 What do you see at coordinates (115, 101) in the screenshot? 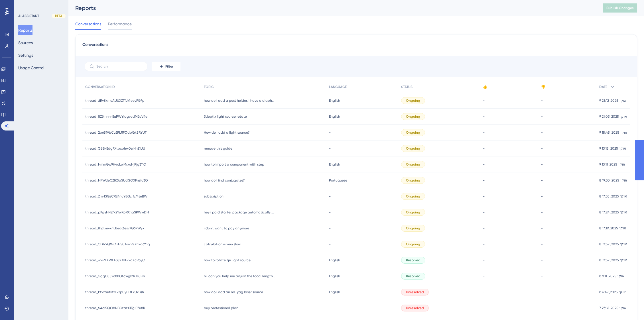
I see `span: thread_dRv8xmcAUUXZTfJYreeyFGFp` at bounding box center [115, 101].